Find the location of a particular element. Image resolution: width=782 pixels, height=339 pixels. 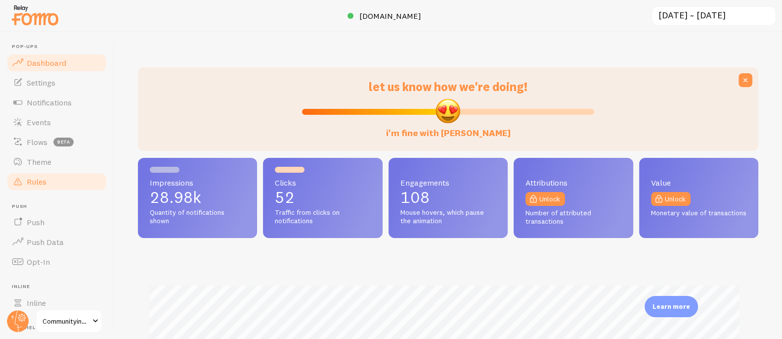

span: beta is located at coordinates (63, 142).